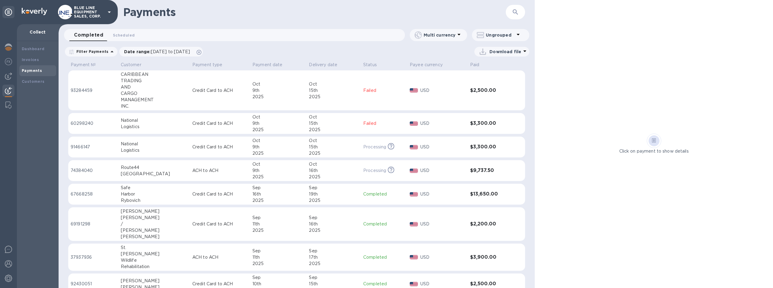 Image resolution: width=773 pixels, height=288 pixels. Describe the element at coordinates (430, 65) in the screenshot. I see `span: Payee currency` at that location.